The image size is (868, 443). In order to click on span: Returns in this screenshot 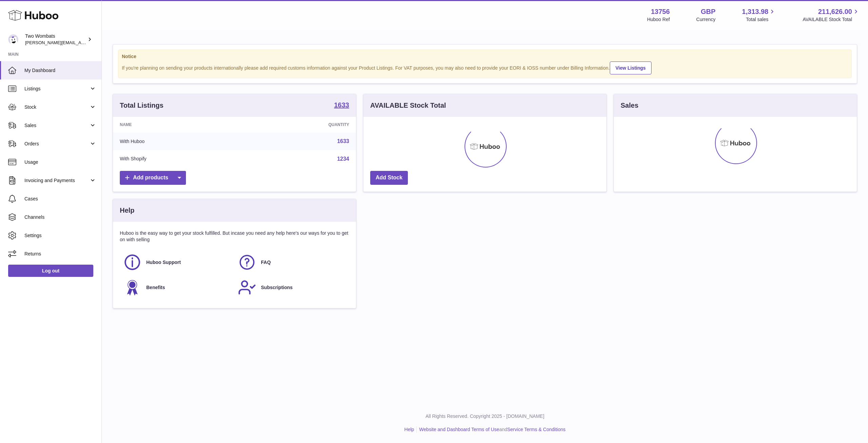, I will do `click(60, 254)`.